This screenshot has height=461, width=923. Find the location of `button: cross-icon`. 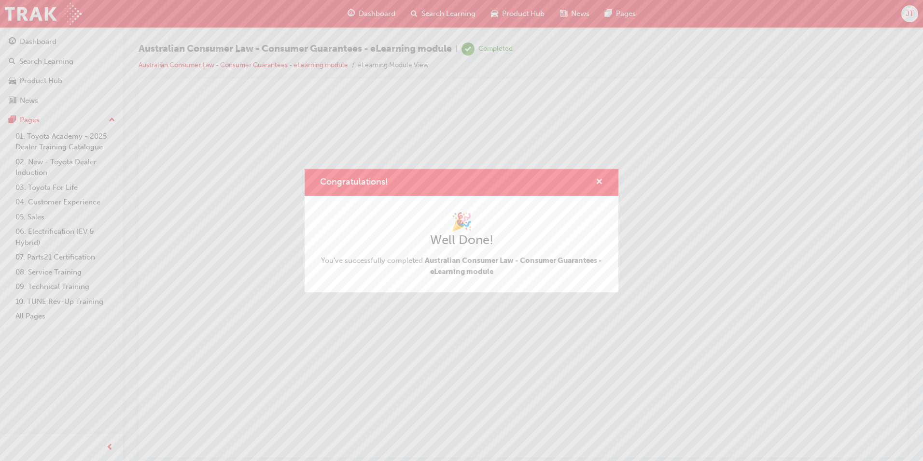

button: cross-icon is located at coordinates (599, 182).